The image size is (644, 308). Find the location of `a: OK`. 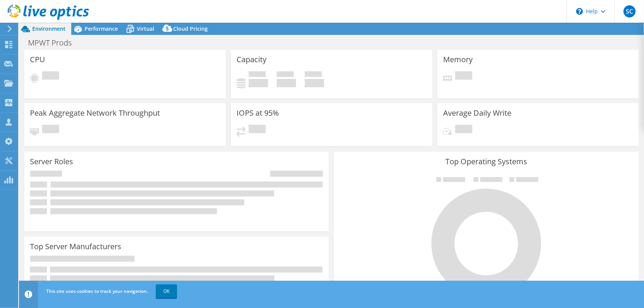

a: OK is located at coordinates (166, 292).